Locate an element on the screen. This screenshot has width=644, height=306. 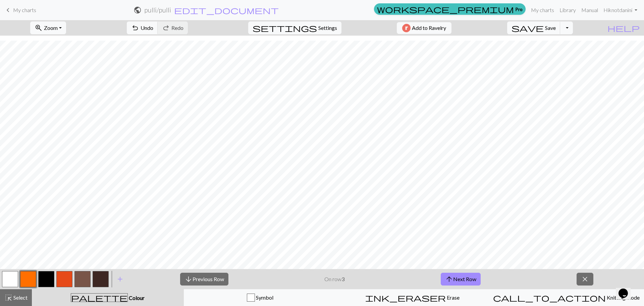
p: On row is located at coordinates (335, 279).